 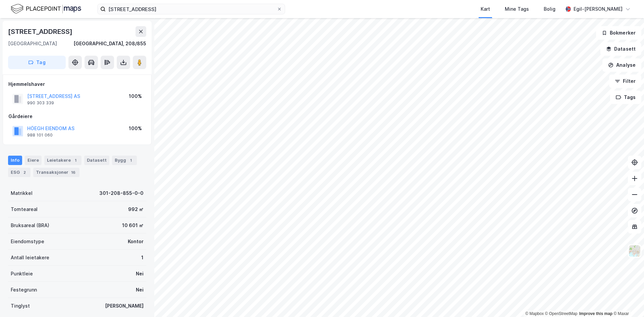 What do you see at coordinates (24, 209) in the screenshot?
I see `div: Tomteareal` at bounding box center [24, 209].